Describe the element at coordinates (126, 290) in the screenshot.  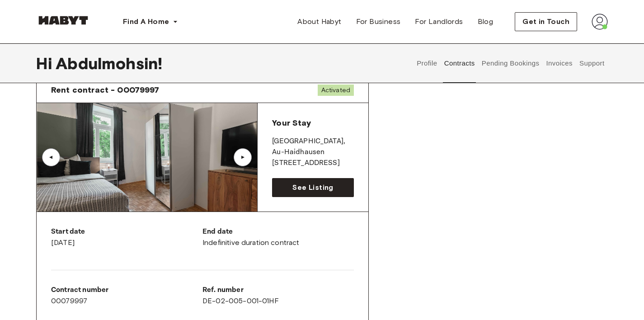
I see `p: Contract number` at that location.